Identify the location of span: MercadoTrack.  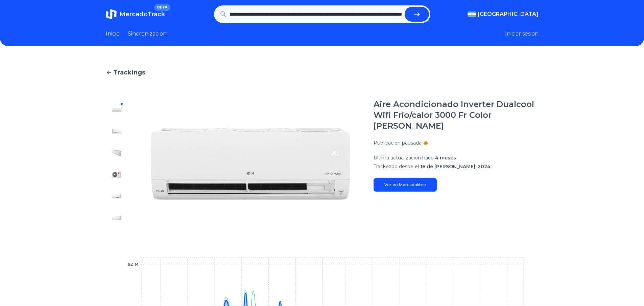
(142, 14).